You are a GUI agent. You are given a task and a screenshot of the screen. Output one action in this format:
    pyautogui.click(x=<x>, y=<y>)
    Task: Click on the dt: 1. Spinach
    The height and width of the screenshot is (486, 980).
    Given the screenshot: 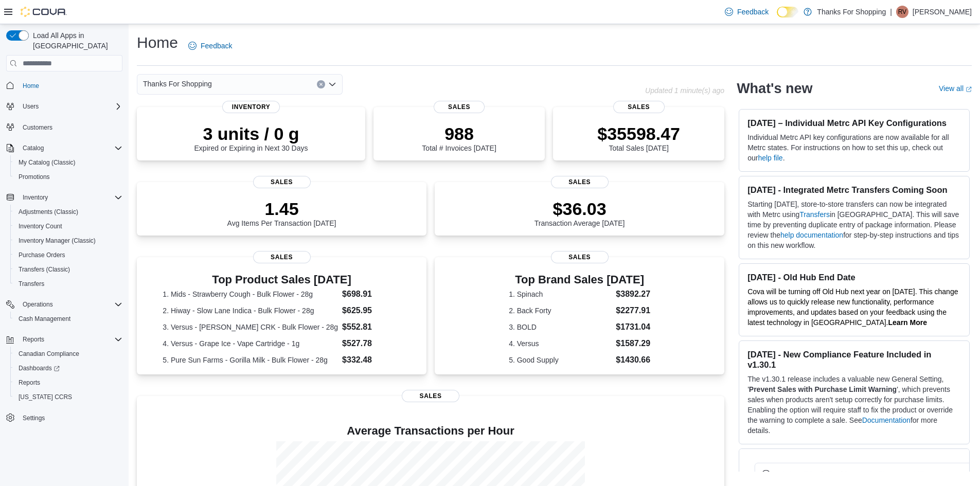 What is the action you would take?
    pyautogui.click(x=561, y=294)
    